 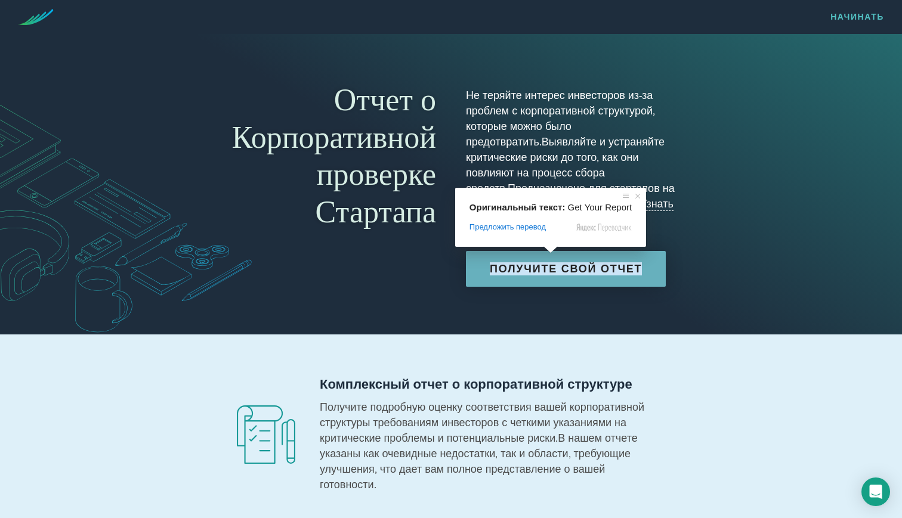 What do you see at coordinates (566, 269) in the screenshot?
I see `a: Получите Свой Отчет` at bounding box center [566, 269].